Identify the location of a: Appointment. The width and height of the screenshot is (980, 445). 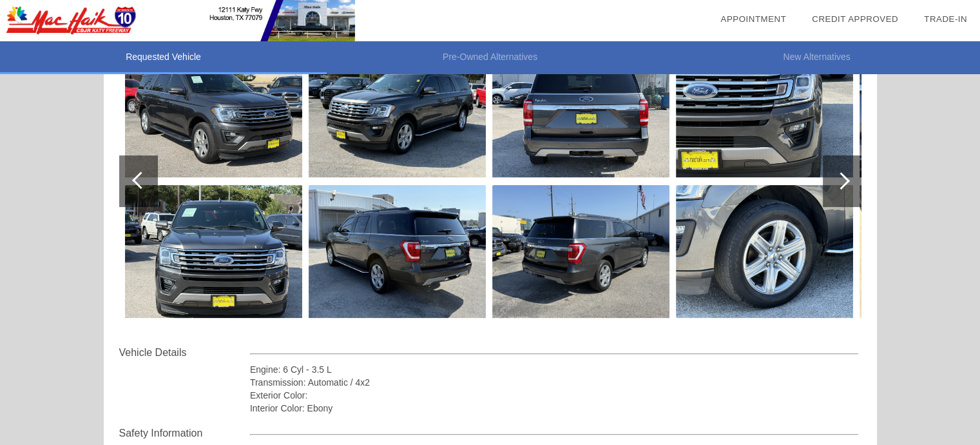
(753, 19).